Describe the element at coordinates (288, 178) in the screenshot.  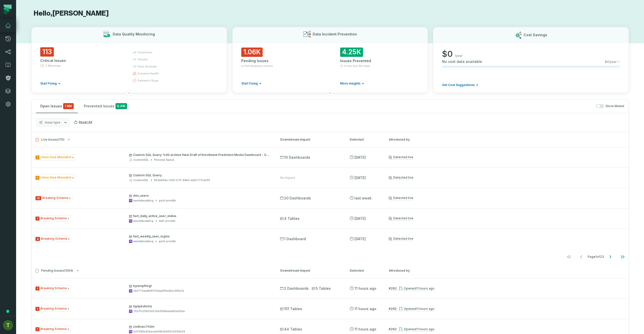
I see `div: No Impact` at that location.